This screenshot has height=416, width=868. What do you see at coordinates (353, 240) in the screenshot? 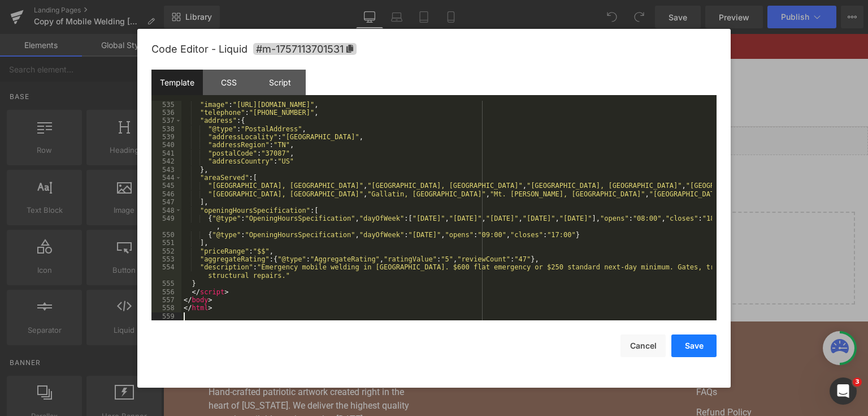
I see `p: or Drag & Drop elements from left sidebar` at bounding box center [353, 240].